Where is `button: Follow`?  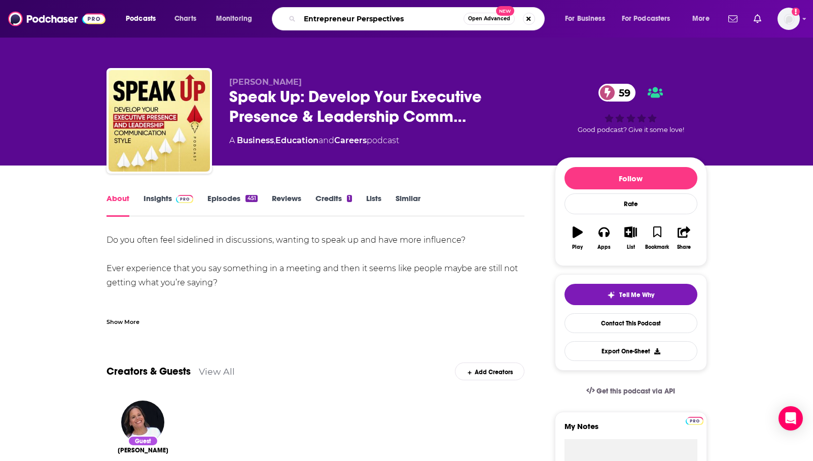
button: Follow is located at coordinates (631, 178).